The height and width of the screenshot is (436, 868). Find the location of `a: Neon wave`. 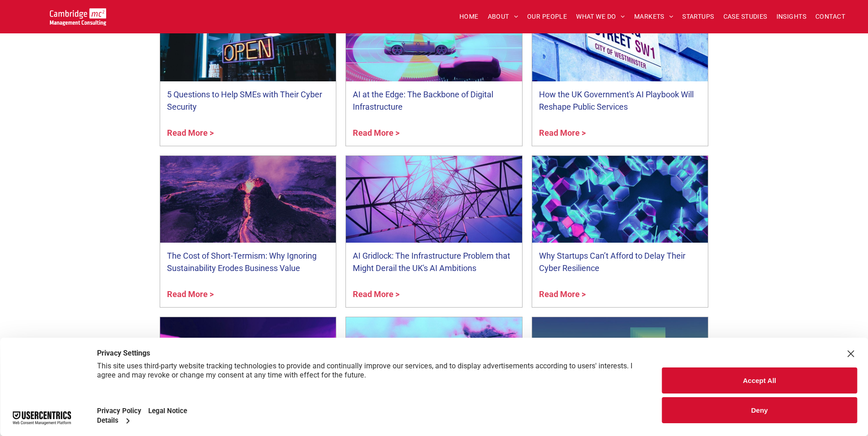

a: Neon wave is located at coordinates (248, 361).